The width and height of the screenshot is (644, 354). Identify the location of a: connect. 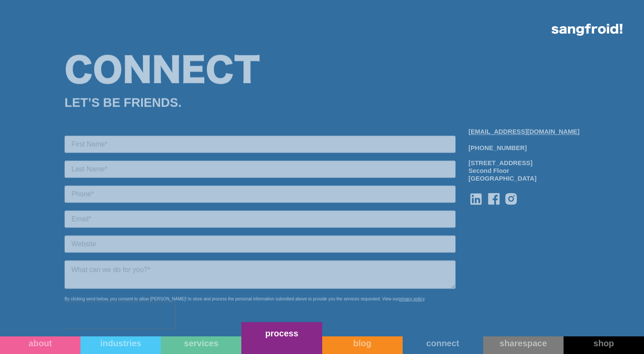
(443, 345).